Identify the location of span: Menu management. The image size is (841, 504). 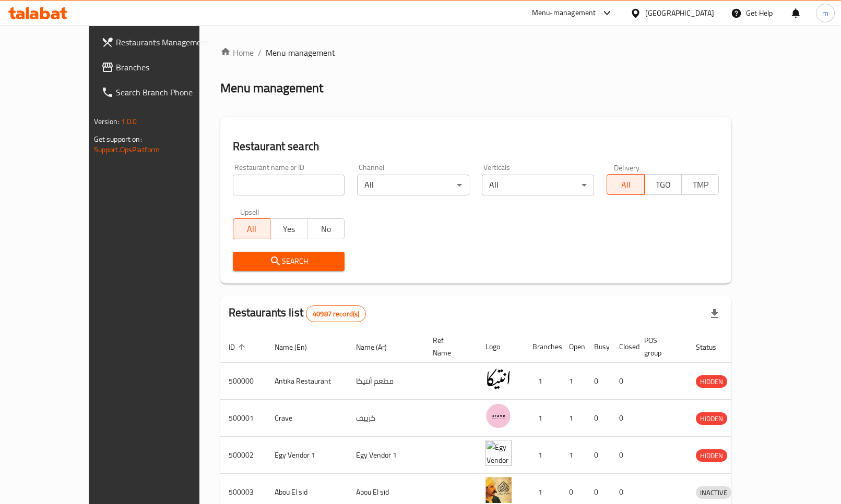
(300, 52).